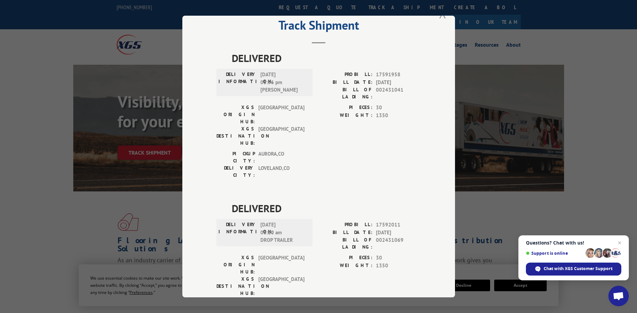 The image size is (637, 313). What do you see at coordinates (442, 13) in the screenshot?
I see `button: Close modal` at bounding box center [442, 13].